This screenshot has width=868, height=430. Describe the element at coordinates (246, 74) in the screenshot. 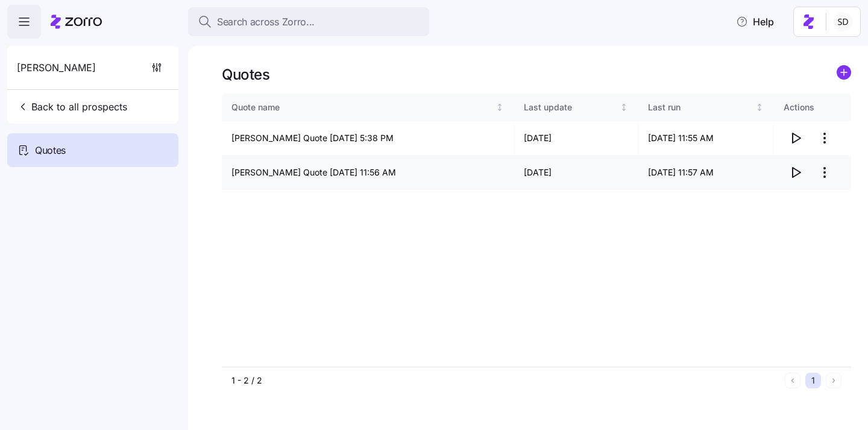

I see `h1: Quotes` at that location.